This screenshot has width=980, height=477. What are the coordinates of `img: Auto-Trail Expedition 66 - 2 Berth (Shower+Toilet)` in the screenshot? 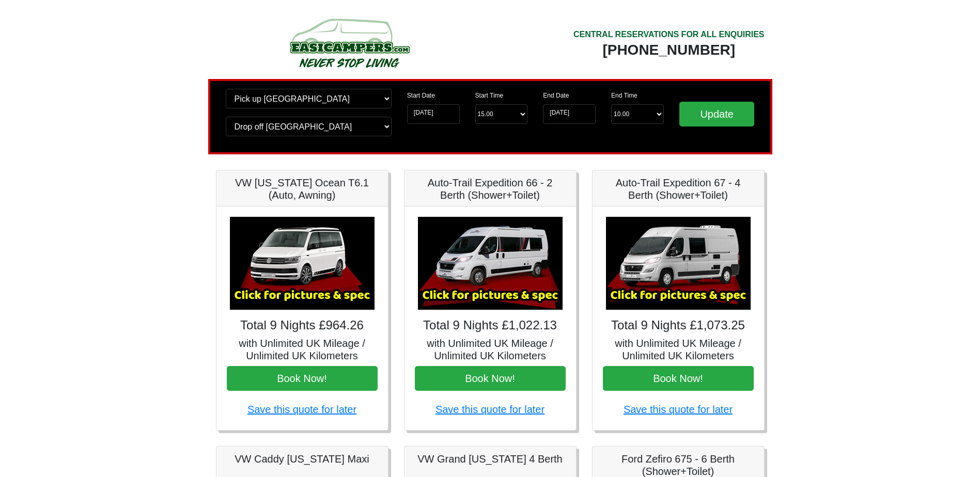 It's located at (490, 263).